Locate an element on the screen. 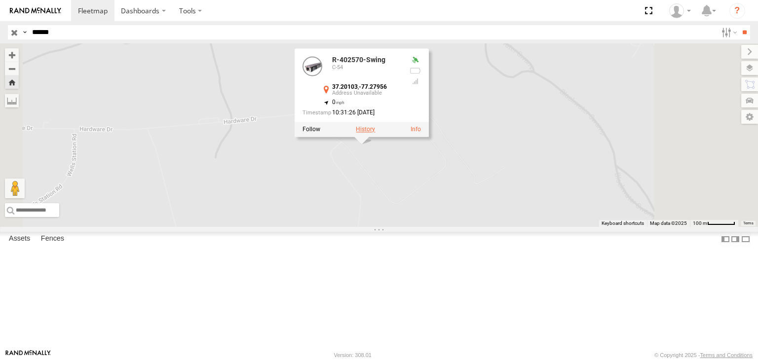 Image resolution: width=758 pixels, height=360 pixels. label: View Asset History is located at coordinates (365, 130).